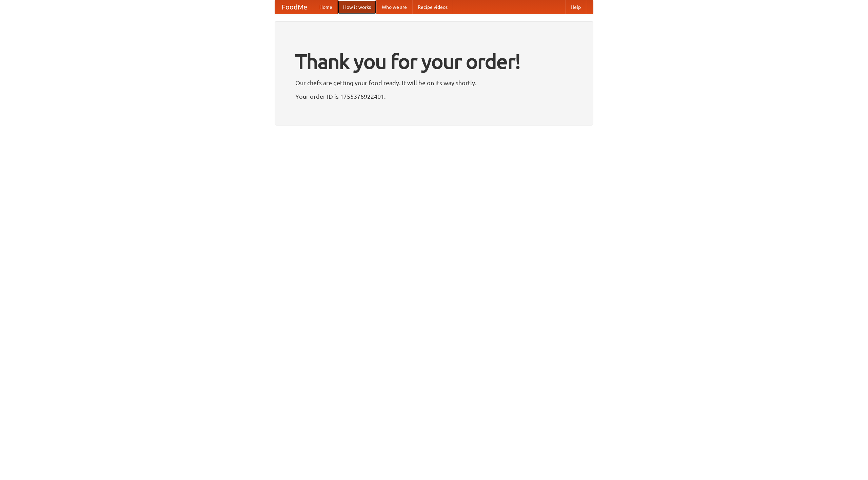 The width and height of the screenshot is (868, 480). Describe the element at coordinates (326, 7) in the screenshot. I see `a: Home` at that location.